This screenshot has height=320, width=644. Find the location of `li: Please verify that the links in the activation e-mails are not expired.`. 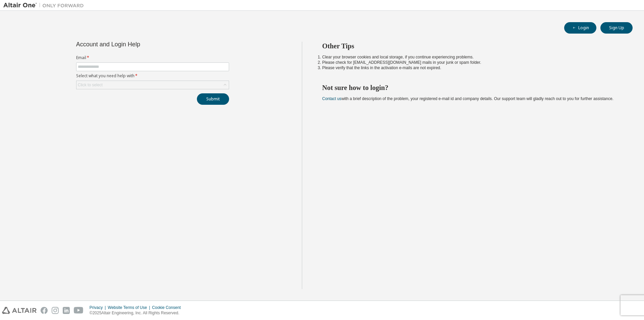

li: Please verify that the links in the activation e-mails are not expired. is located at coordinates (472, 68).